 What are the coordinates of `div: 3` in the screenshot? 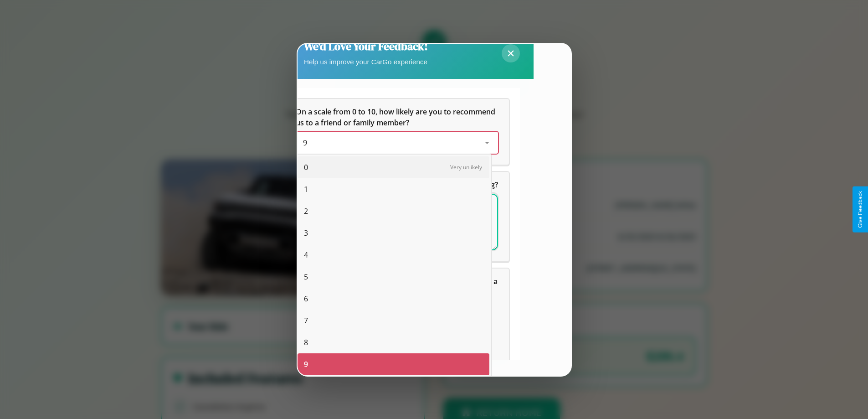 It's located at (393, 233).